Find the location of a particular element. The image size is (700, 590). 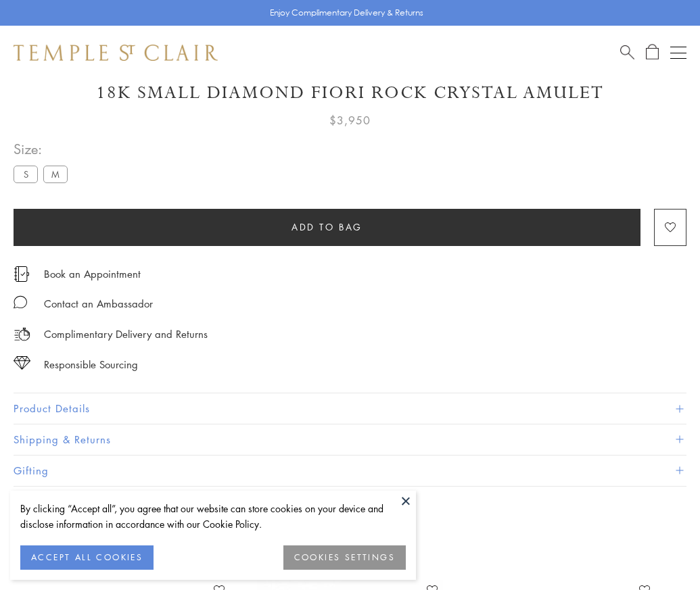

button: Open navigation is located at coordinates (678, 52).